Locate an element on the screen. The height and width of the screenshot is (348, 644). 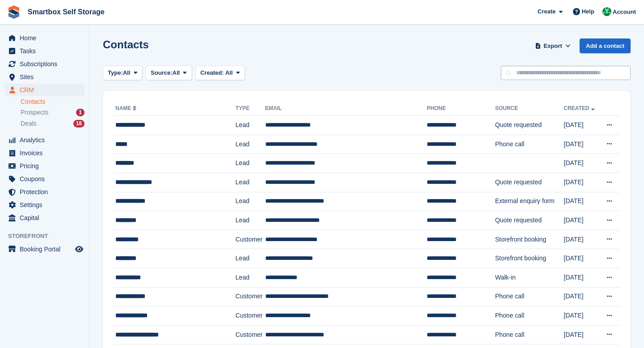
span: Create is located at coordinates (547, 12).